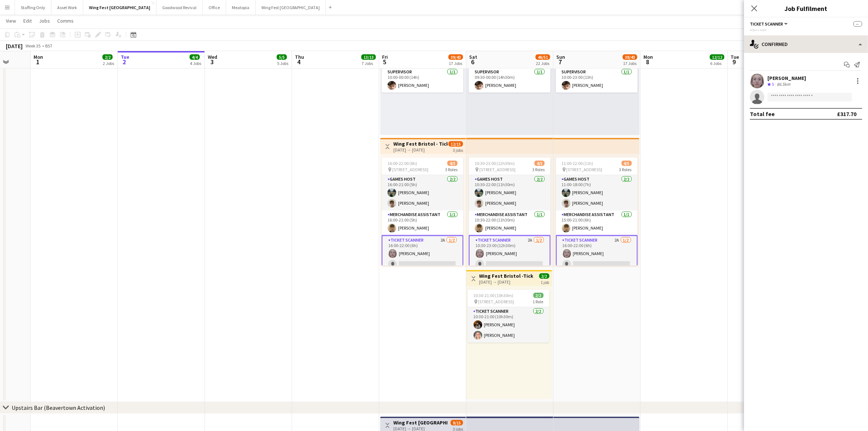  I want to click on a: View, so click(11, 21).